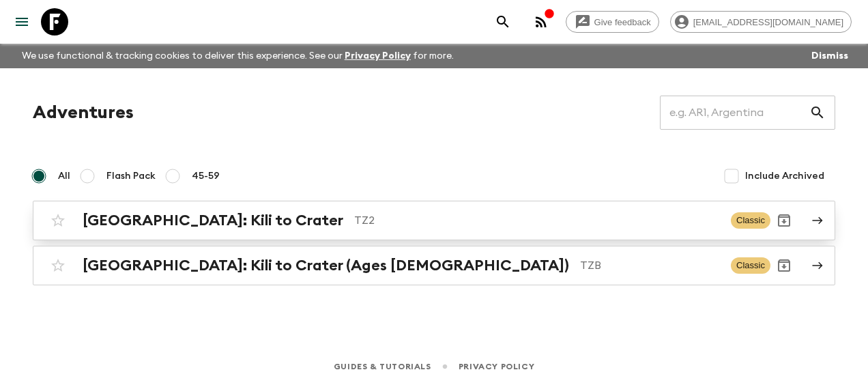 This screenshot has height=385, width=868. What do you see at coordinates (131, 176) in the screenshot?
I see `span: Flash Pack` at bounding box center [131, 176].